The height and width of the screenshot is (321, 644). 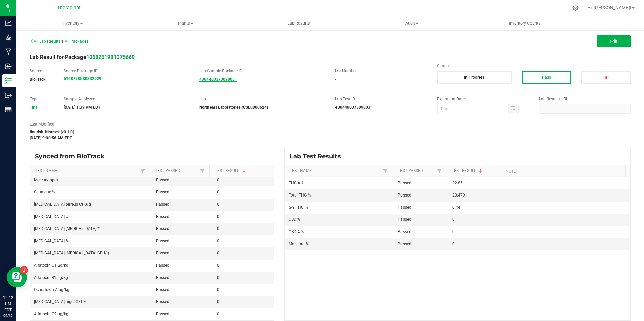 I want to click on a: Test ResultSortable, so click(x=475, y=171).